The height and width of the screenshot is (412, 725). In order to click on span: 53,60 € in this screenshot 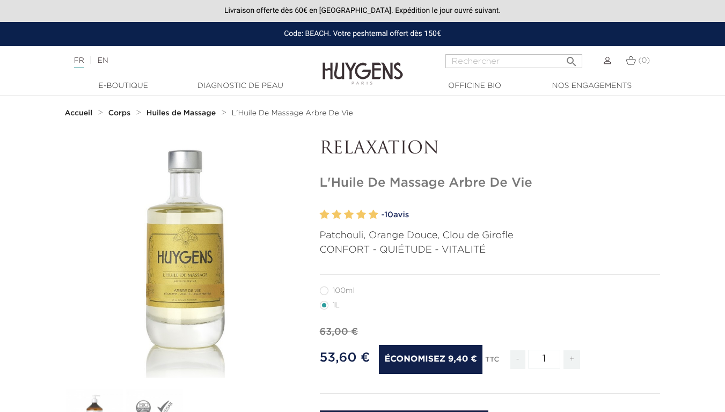, I will do `click(345, 358)`.